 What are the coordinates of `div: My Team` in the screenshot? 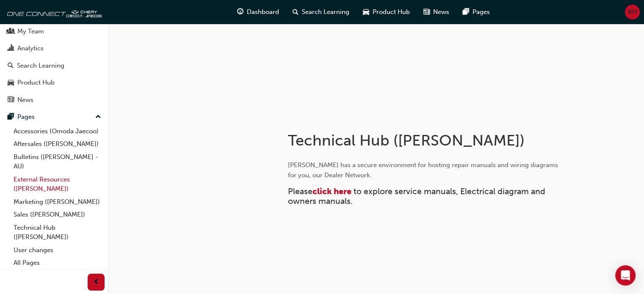 It's located at (30, 31).